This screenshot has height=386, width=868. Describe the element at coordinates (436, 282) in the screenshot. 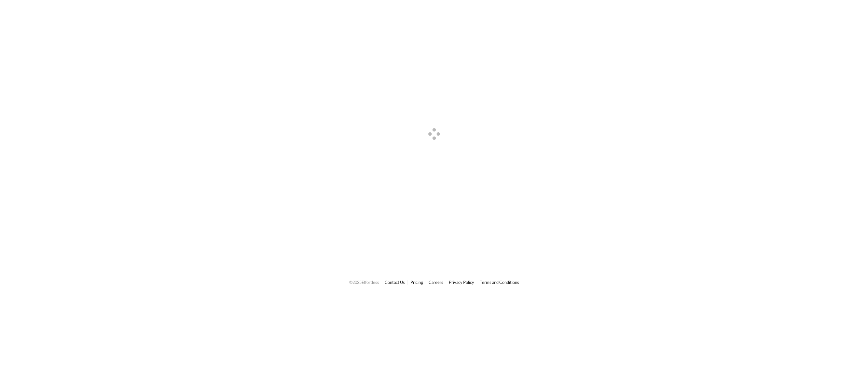

I see `a: Careers` at that location.